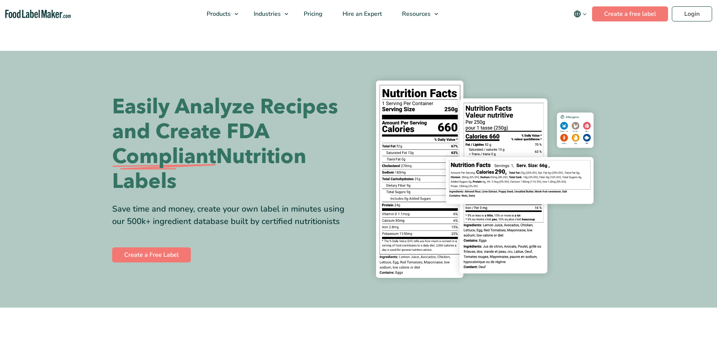 The image size is (717, 343). What do you see at coordinates (267, 14) in the screenshot?
I see `span: Industries` at bounding box center [267, 14].